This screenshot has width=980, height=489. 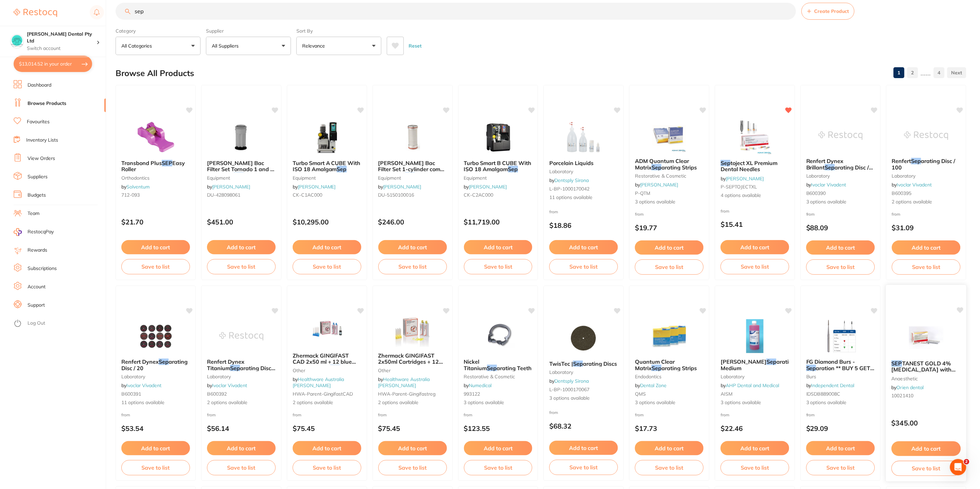 I want to click on span: TwisTec |, so click(x=562, y=364).